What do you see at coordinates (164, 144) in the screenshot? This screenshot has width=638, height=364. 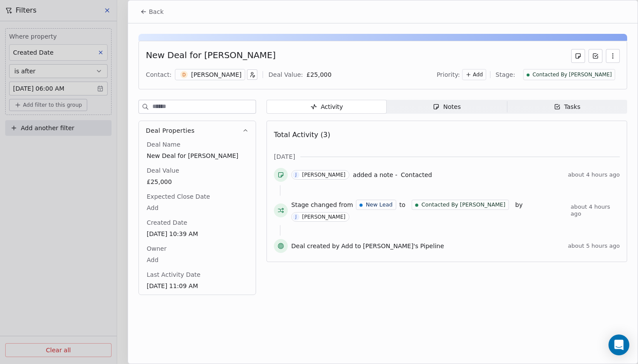 I see `span: Deal Name` at bounding box center [164, 144].